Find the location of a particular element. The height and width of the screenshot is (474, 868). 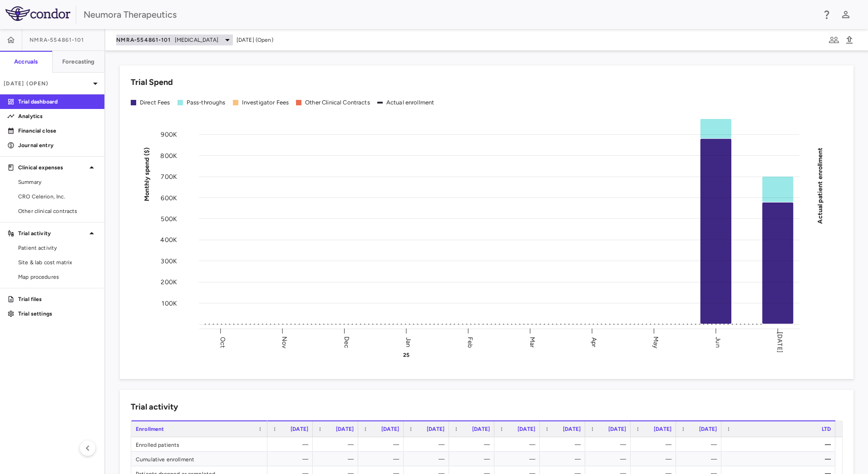

span: Map procedures is located at coordinates (58, 277).